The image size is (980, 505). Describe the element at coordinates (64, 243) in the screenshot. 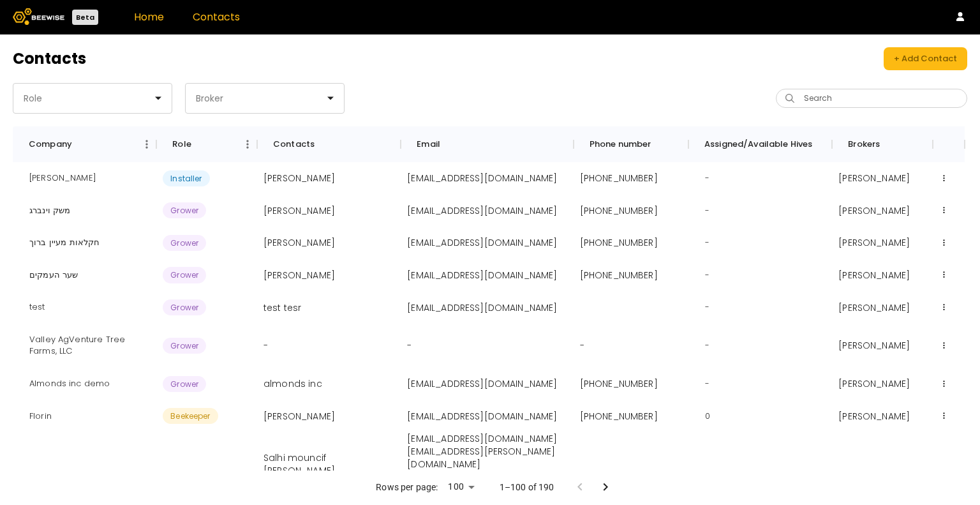

I see `div: חקלאות מעיין ברוך` at that location.